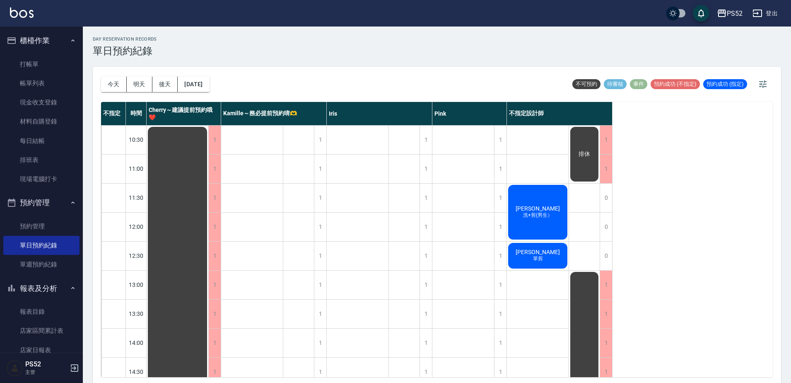 The image size is (791, 383). I want to click on button: 後天, so click(165, 84).